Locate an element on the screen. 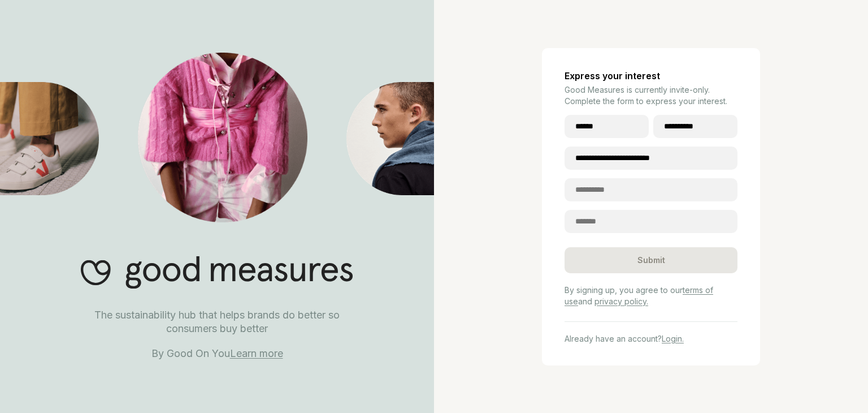 This screenshot has width=868, height=413. p: By signing up, you agree to our and is located at coordinates (651, 295).